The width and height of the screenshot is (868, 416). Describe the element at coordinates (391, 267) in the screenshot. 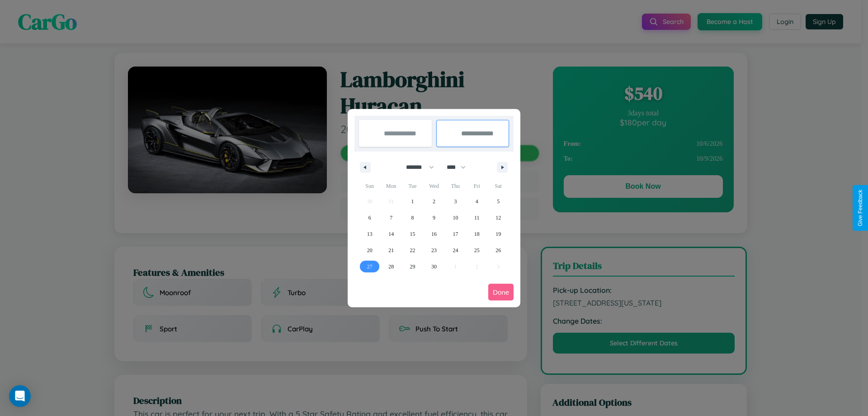

I see `button: 28` at that location.